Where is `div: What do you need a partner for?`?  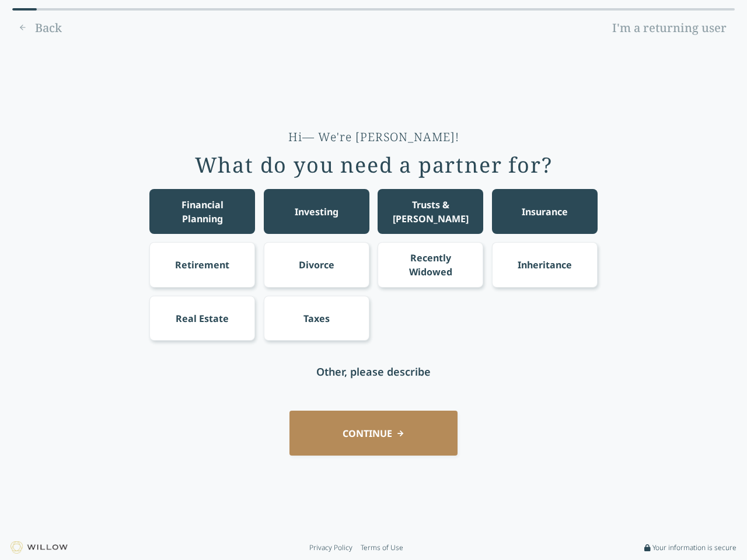 div: What do you need a partner for? is located at coordinates (374, 165).